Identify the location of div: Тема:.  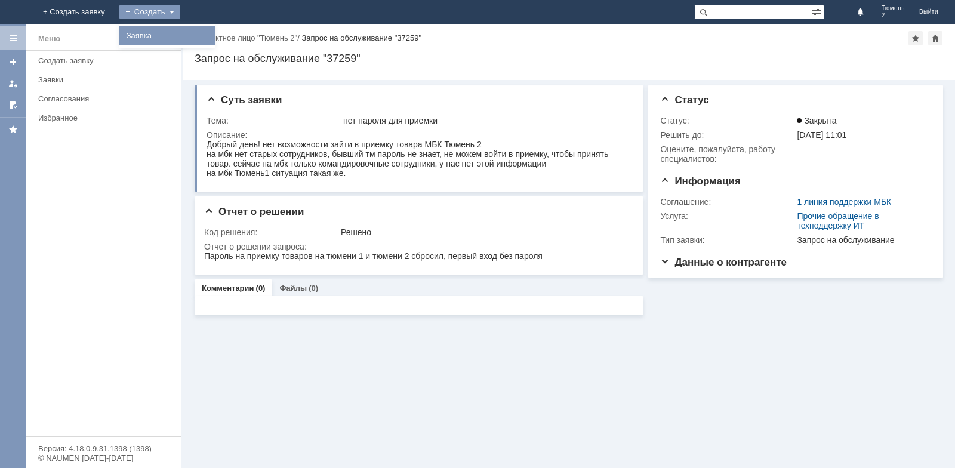
(273, 121).